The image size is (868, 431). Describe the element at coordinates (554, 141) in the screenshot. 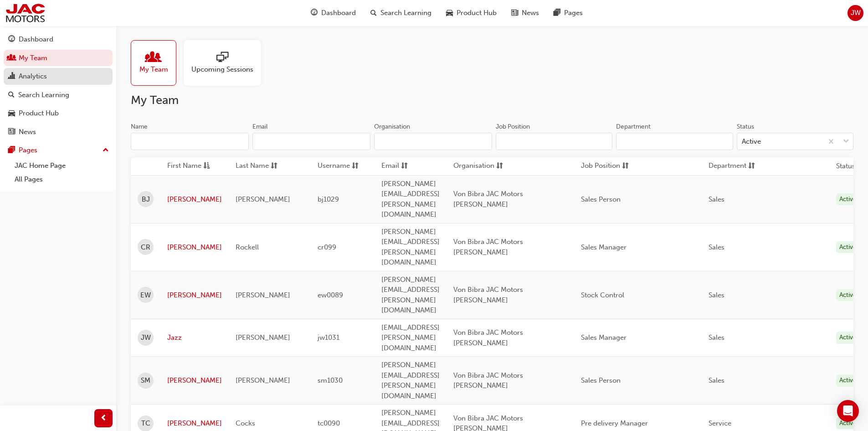

I see `input: Job Position` at that location.